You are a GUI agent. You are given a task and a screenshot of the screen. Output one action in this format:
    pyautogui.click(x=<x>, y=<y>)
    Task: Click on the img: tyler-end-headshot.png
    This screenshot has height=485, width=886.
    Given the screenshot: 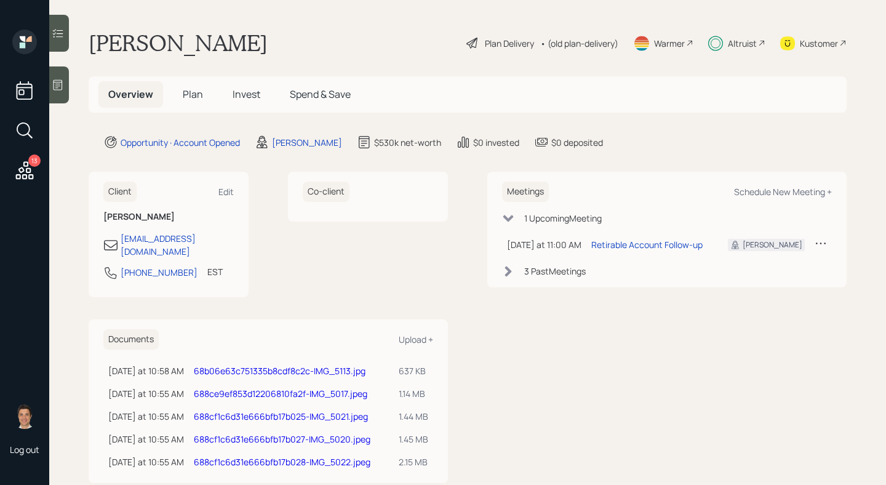 What is the action you would take?
    pyautogui.click(x=25, y=417)
    